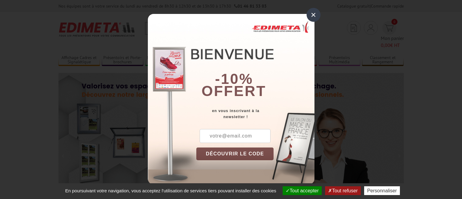  Describe the element at coordinates (171, 191) in the screenshot. I see `span: En poursuivant votre navigation, vous acceptez l'utilisation de services tiers pouvant installer ...` at that location.